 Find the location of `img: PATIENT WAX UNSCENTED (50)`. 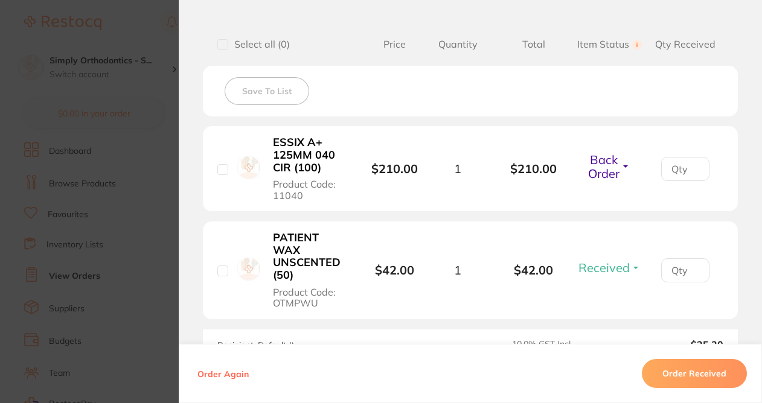

img: PATIENT WAX UNSCENTED (50) is located at coordinates (249, 269).